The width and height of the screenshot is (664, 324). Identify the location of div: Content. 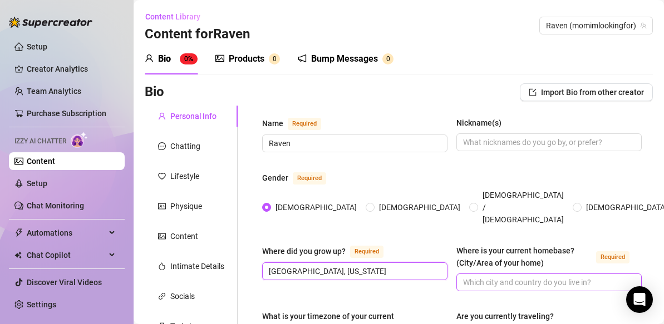
(184, 236).